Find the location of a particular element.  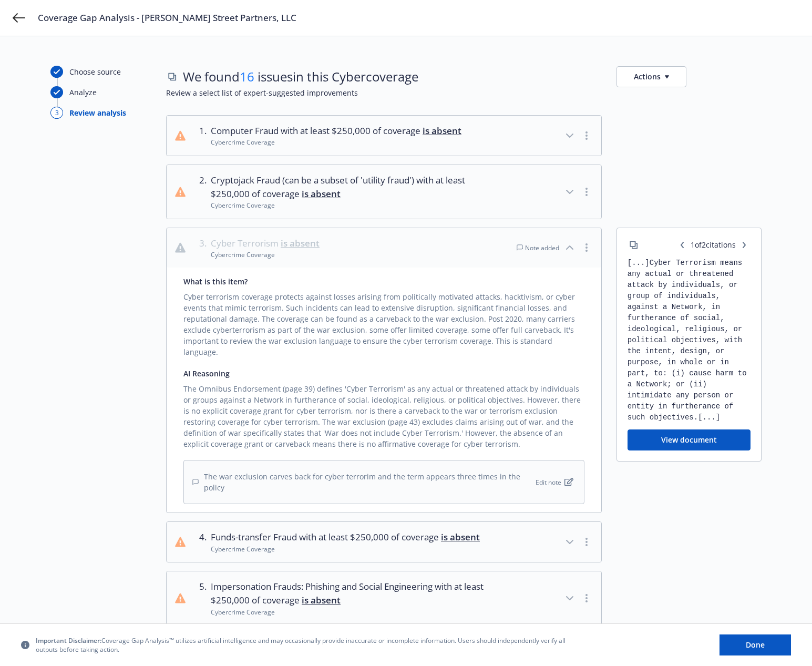

button: 4.Funds-transfer Fraud with at least $250,000 of coverage is absentCybercrime Coverage is located at coordinates (384, 543).